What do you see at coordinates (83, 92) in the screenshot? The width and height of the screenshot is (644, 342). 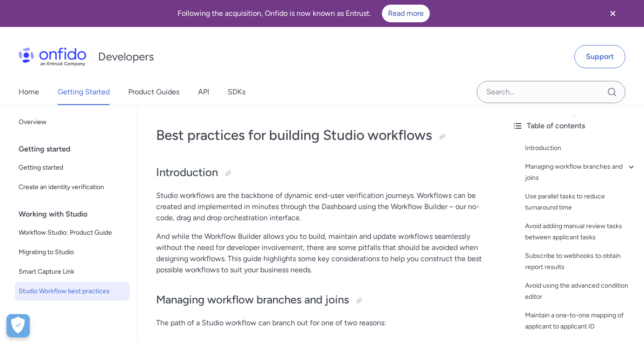 I see `a: Getting Started` at bounding box center [83, 92].